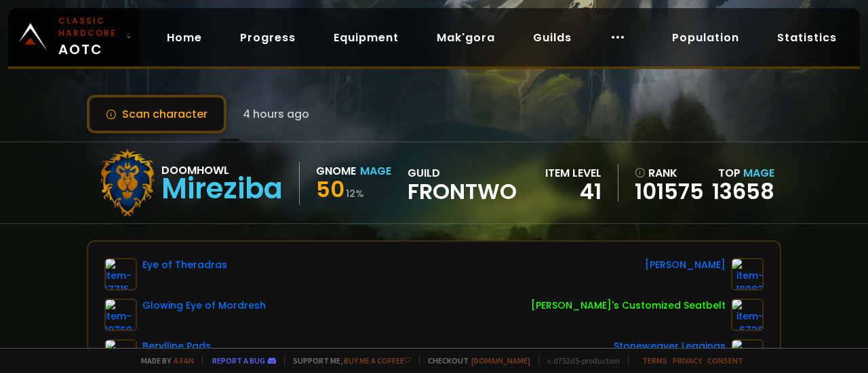 The height and width of the screenshot is (373, 868). I want to click on a: Privacy, so click(686, 361).